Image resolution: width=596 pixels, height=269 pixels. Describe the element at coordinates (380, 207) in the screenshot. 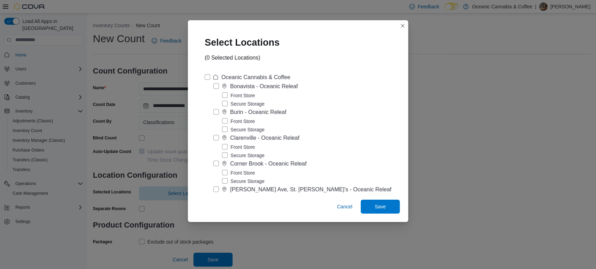

I see `span: Save` at that location.